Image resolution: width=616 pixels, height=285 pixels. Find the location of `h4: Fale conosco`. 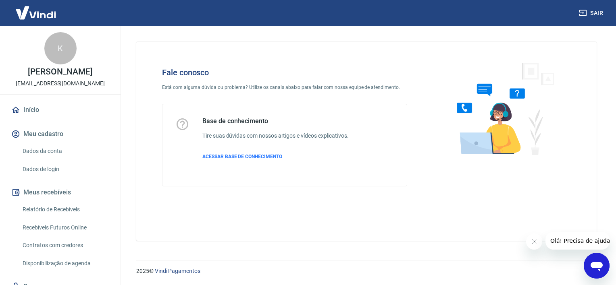

h4: Fale conosco is located at coordinates (285, 73).